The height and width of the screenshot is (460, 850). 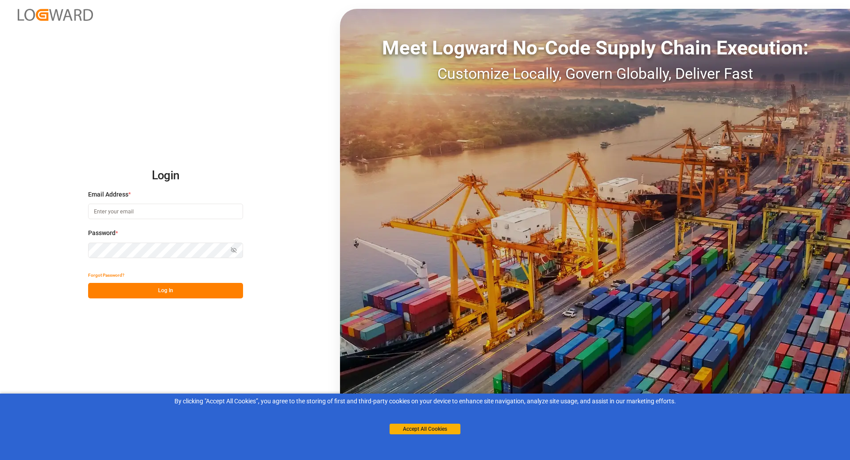 What do you see at coordinates (106, 275) in the screenshot?
I see `button: Forgot Password?` at bounding box center [106, 275].